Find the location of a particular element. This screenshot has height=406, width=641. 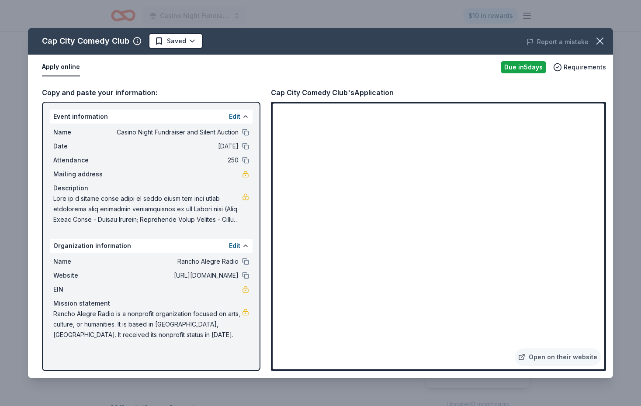

button: Saved is located at coordinates (176, 41).